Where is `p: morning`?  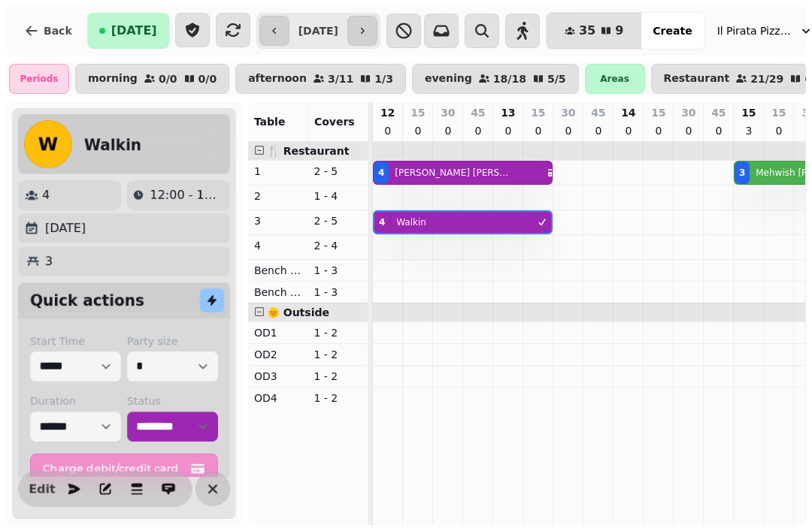
p: morning is located at coordinates (113, 79).